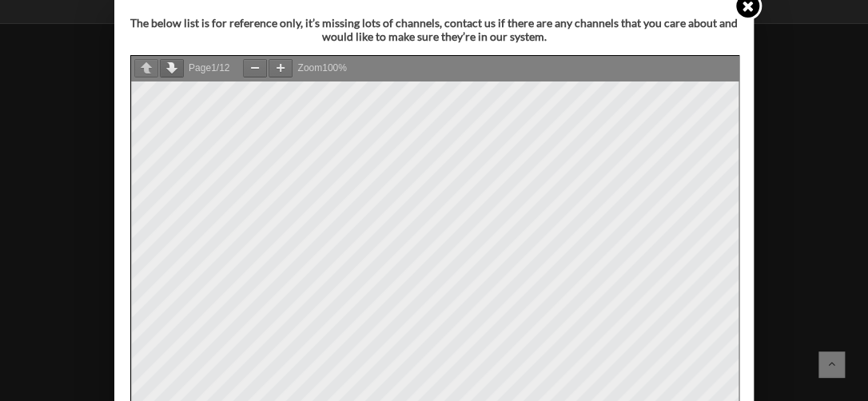 The width and height of the screenshot is (868, 401). Describe the element at coordinates (208, 68) in the screenshot. I see `div: Page /` at that location.